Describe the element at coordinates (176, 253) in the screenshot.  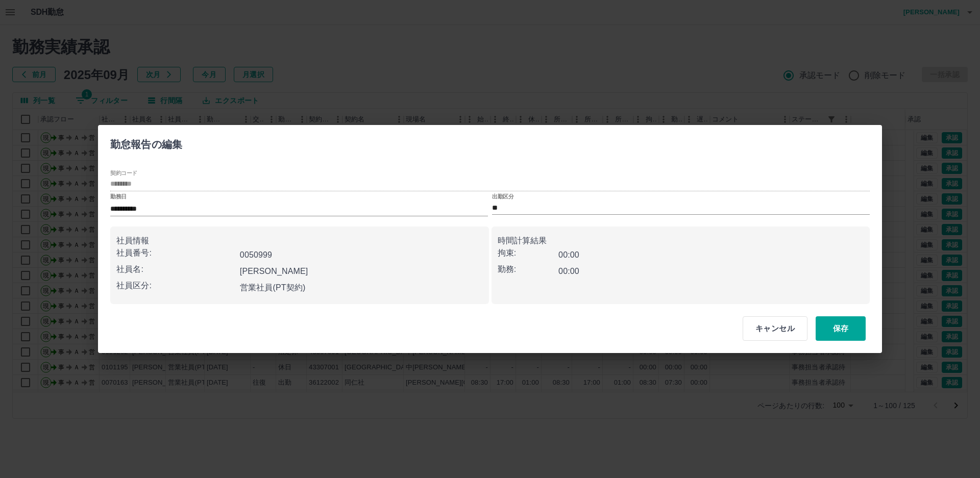
I see `p: 社員番号:` at that location.